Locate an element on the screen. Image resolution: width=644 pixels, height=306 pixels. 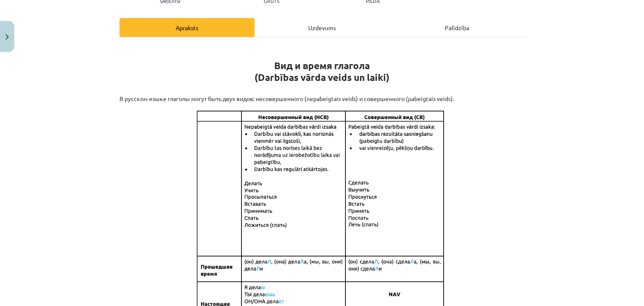
strong: Вид и время глагола (Darbības vārda veids un laiki) is located at coordinates (322, 71).